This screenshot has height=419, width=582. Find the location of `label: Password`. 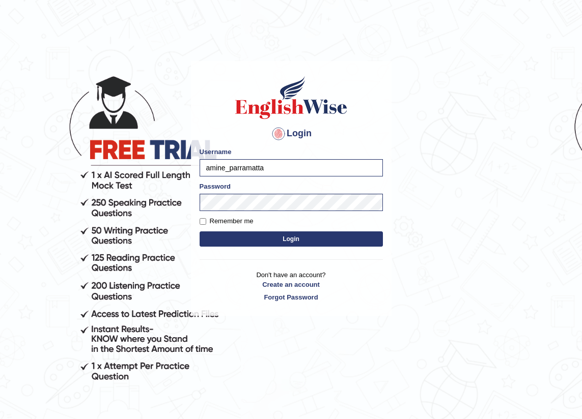

label: Password is located at coordinates (215, 186).